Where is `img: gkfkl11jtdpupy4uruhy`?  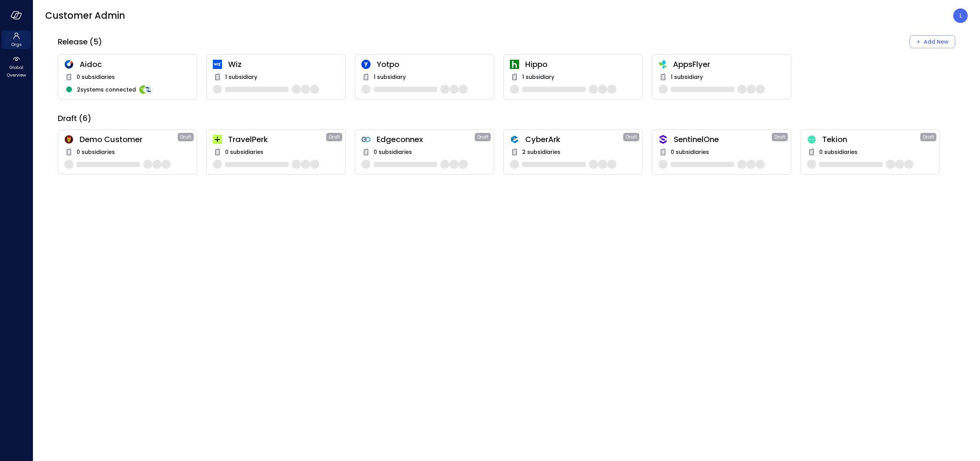 img: gkfkl11jtdpupy4uruhy is located at coordinates (366, 139).